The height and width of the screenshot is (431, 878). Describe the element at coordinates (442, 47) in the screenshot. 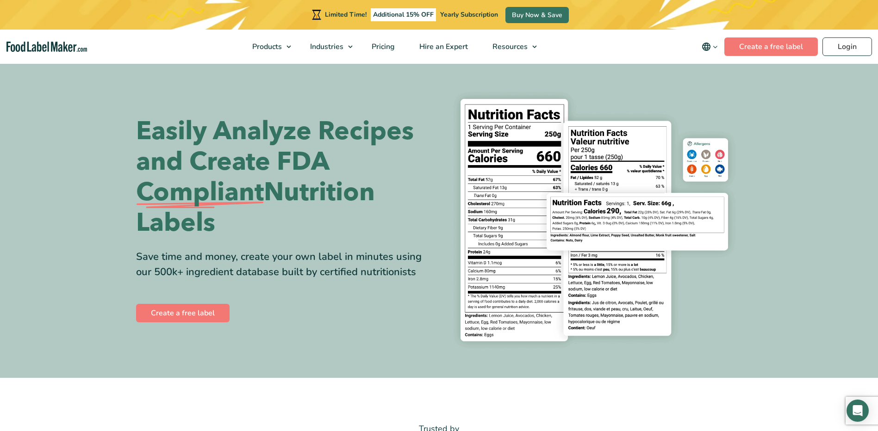

I see `span: Hire an Expert` at that location.